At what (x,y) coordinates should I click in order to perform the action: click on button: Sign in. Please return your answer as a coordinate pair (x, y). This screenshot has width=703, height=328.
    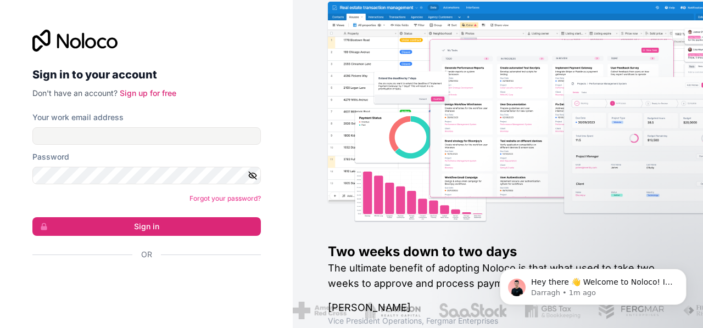
    Looking at the image, I should click on (147, 227).